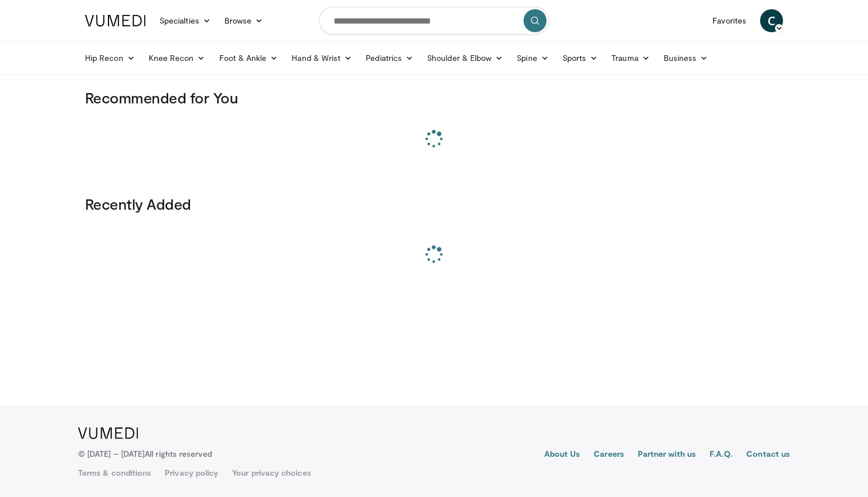 This screenshot has width=868, height=497. I want to click on span: C, so click(771, 21).